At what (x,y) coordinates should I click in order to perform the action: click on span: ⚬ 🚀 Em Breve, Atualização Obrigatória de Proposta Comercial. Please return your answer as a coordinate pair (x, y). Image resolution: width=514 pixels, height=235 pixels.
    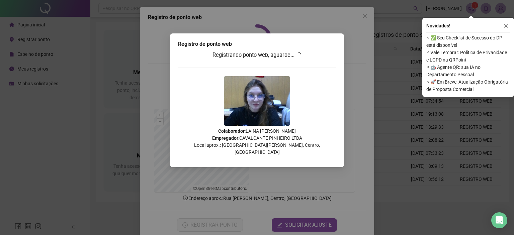
    Looking at the image, I should click on (468, 86).